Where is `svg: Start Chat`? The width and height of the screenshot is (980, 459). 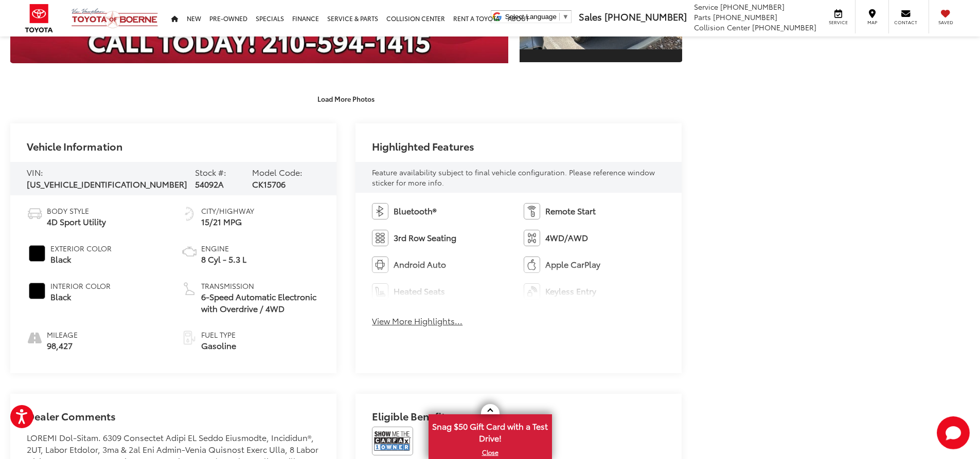
svg: Start Chat is located at coordinates (953, 433).